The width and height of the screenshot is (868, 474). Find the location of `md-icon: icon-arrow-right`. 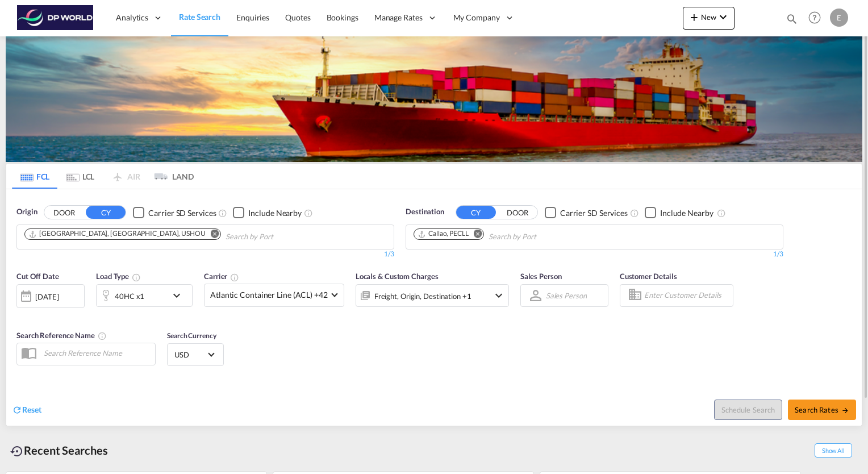

md-icon: icon-arrow-right is located at coordinates (845, 410).